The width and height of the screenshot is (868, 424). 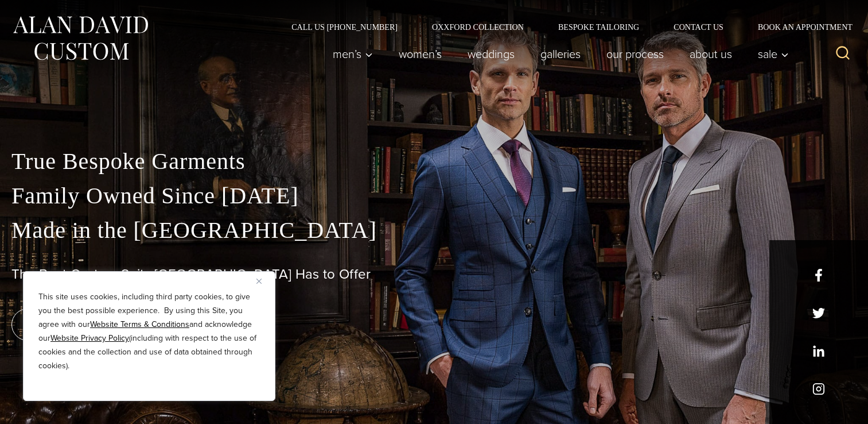 What do you see at coordinates (635, 54) in the screenshot?
I see `a: Our Process` at bounding box center [635, 54].